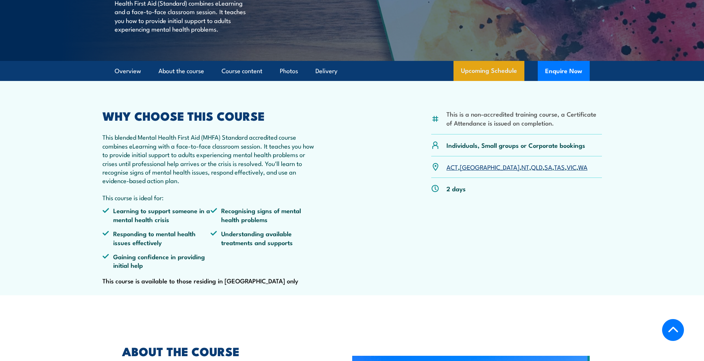 The height and width of the screenshot is (361, 704). I want to click on li: Gaining confidence in providing initial help, so click(157, 261).